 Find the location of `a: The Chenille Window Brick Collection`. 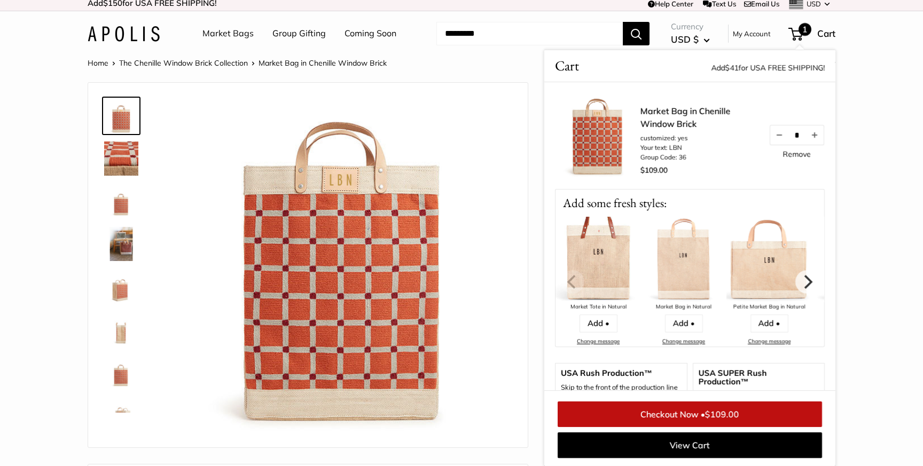

a: The Chenille Window Brick Collection is located at coordinates (183, 63).